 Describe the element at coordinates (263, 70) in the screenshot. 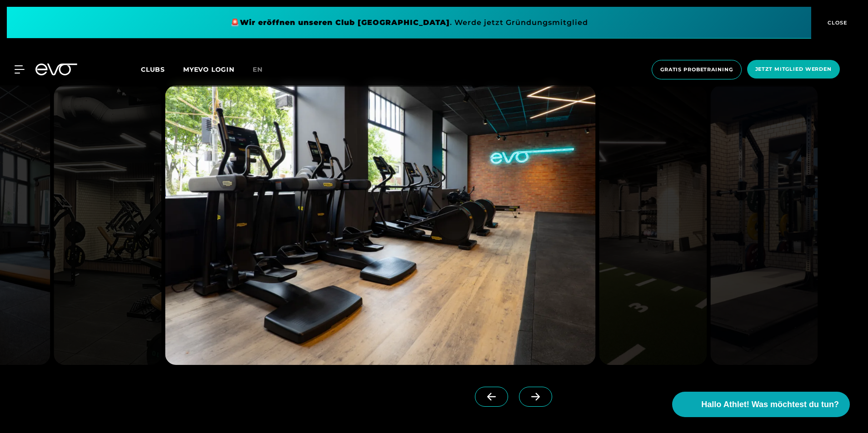

I see `a: en` at that location.